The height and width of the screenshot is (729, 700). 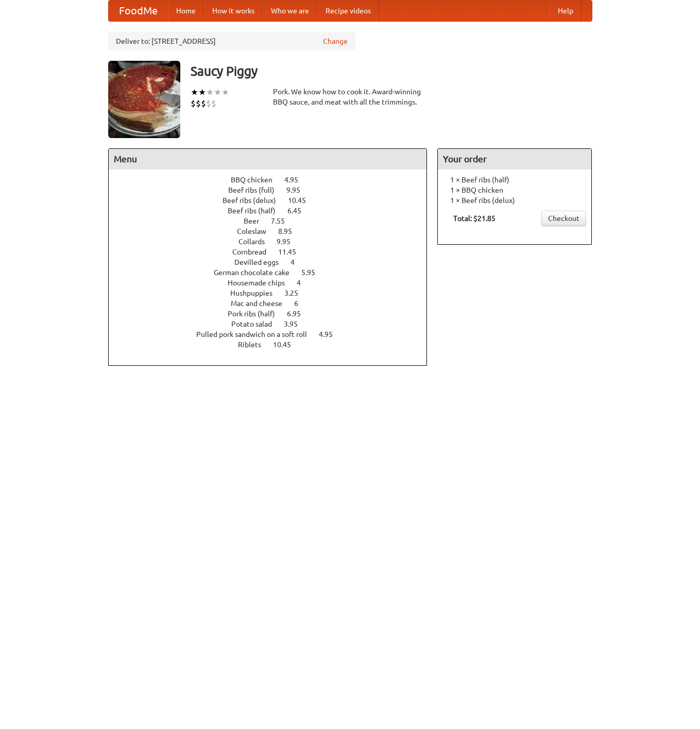 I want to click on div: Pork. We know how to cook it. Award-winning BBQ sauce, and meat with all the trimmings., so click(x=350, y=97).